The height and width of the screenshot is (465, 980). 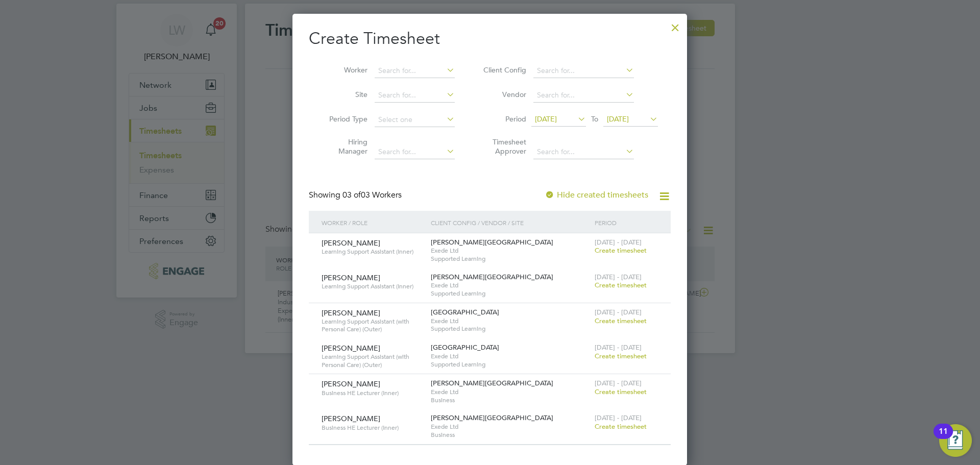 What do you see at coordinates (356, 195) in the screenshot?
I see `div: Showing` at bounding box center [356, 195].